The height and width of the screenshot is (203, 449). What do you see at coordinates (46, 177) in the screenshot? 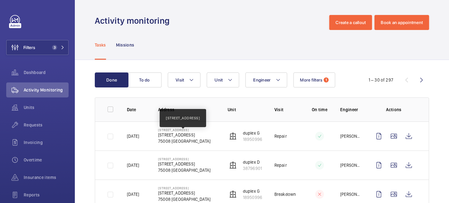
I see `span: Insurance items` at bounding box center [46, 177].